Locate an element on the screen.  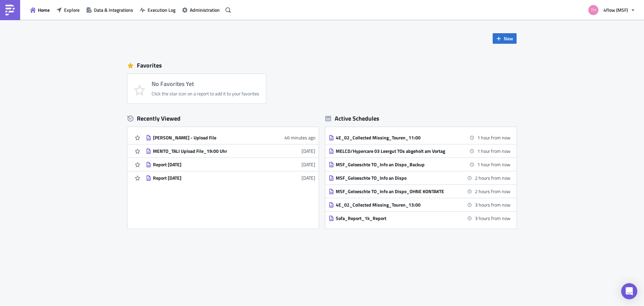
button: 4flow (MSF) is located at coordinates (611, 10).